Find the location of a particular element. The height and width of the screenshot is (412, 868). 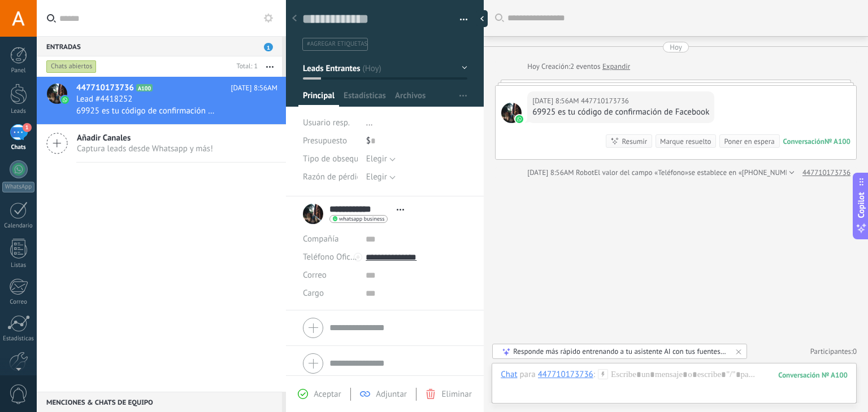

a: Participantes:0 is located at coordinates (833, 351).